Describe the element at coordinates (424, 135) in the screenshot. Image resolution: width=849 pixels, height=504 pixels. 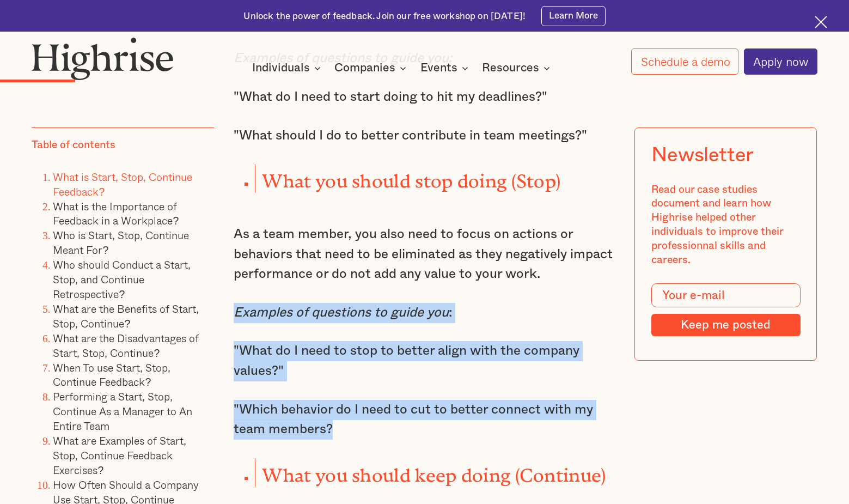
I see `p: "What should I do to better contribute in team meetings?"` at that location.